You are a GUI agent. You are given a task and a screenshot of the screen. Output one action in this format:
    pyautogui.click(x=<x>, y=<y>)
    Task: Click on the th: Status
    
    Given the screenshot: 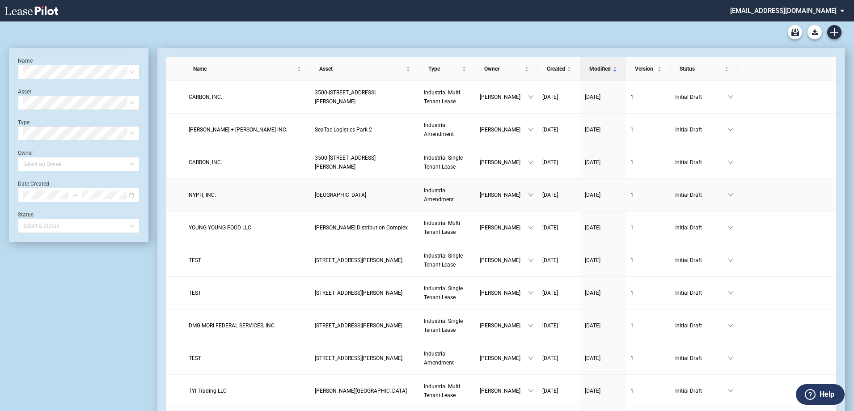 What is the action you would take?
    pyautogui.click(x=704, y=69)
    